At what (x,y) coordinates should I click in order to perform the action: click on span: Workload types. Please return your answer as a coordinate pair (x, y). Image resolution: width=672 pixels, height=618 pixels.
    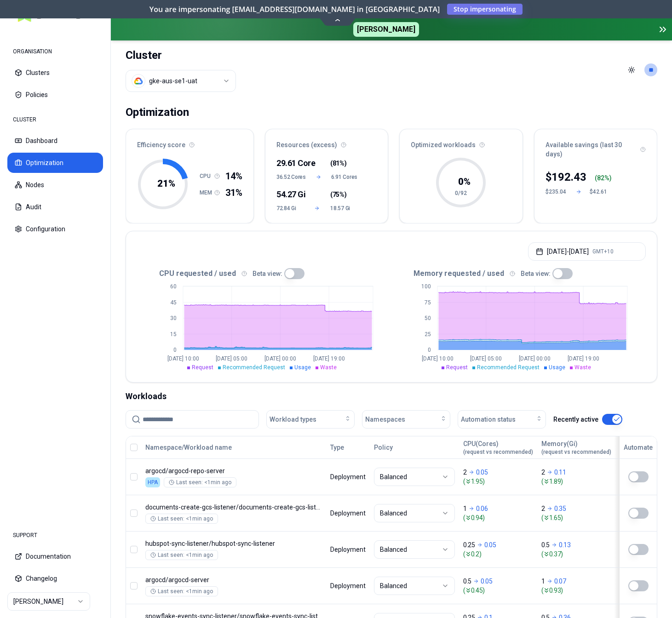
    Looking at the image, I should click on (293, 420).